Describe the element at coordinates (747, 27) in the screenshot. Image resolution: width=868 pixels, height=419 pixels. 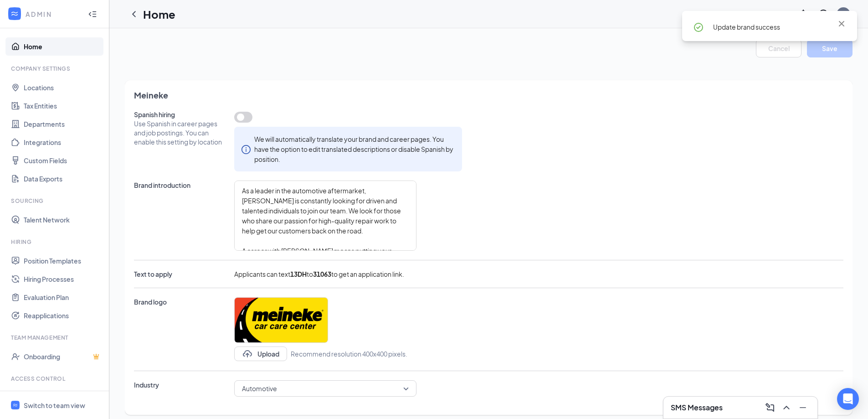
I see `span: Update brand success` at that location.